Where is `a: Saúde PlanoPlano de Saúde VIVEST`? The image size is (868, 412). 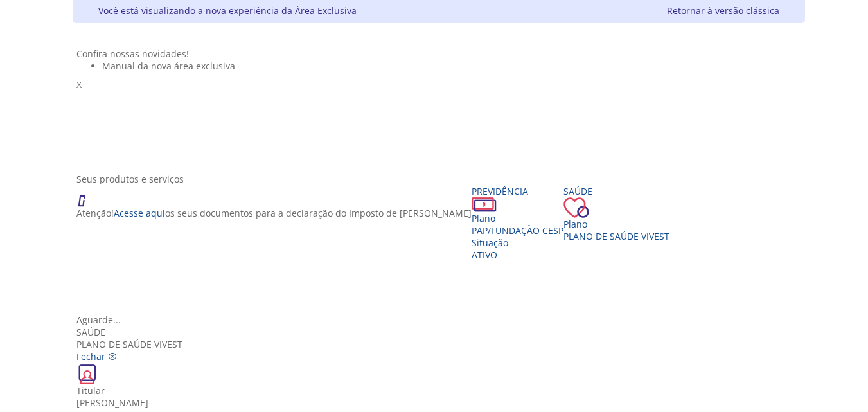 a: Saúde PlanoPlano de Saúde VIVEST is located at coordinates (616, 213).